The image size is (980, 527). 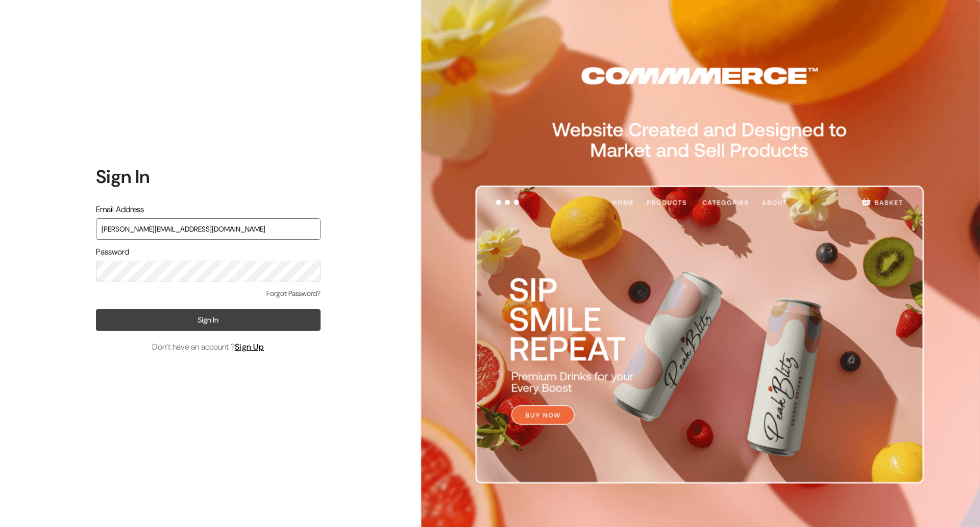 I want to click on a: Forgot Password?, so click(x=294, y=293).